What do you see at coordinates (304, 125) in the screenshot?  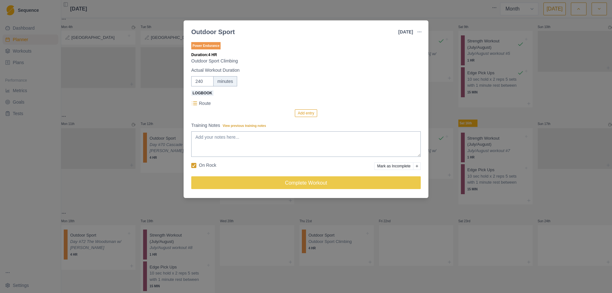 I see `label: Training Notes` at bounding box center [304, 125].